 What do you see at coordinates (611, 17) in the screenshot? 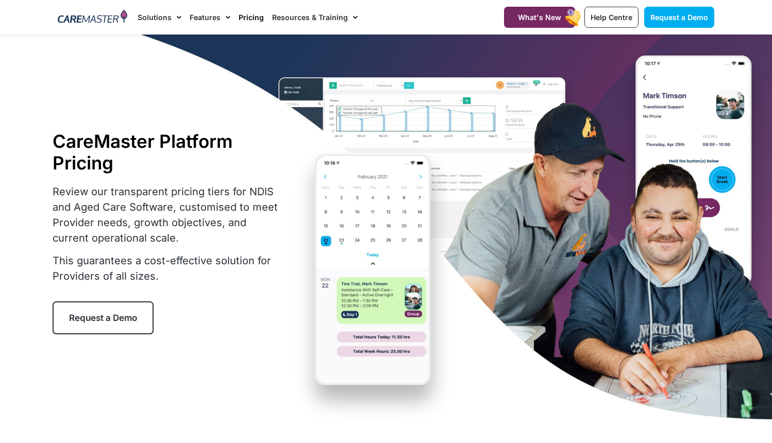
I see `a: Help Centre` at bounding box center [611, 17].